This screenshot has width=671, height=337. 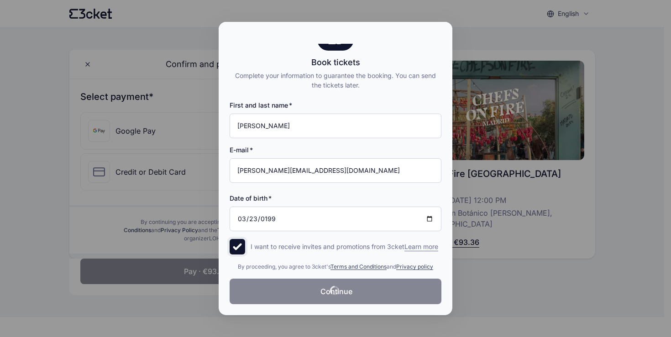 What do you see at coordinates (421, 247) in the screenshot?
I see `span: Learn more` at bounding box center [421, 247].